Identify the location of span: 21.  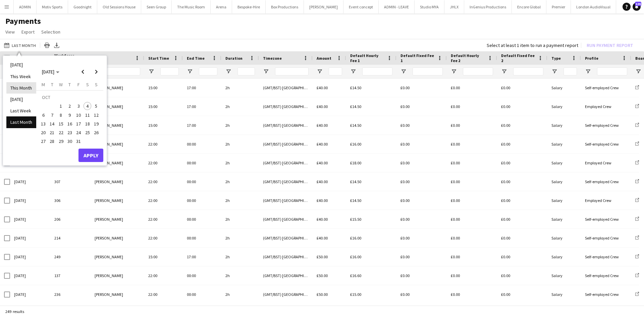
(52, 133).